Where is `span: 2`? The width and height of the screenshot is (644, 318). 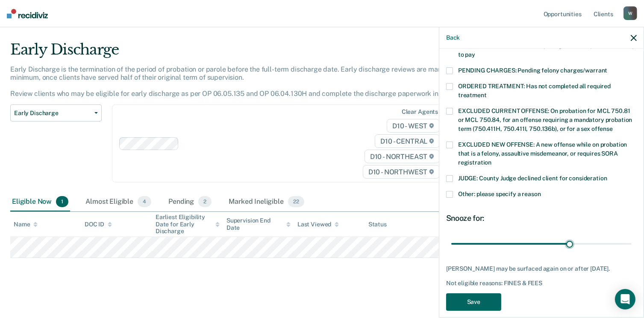 span: 2 is located at coordinates (205, 202).